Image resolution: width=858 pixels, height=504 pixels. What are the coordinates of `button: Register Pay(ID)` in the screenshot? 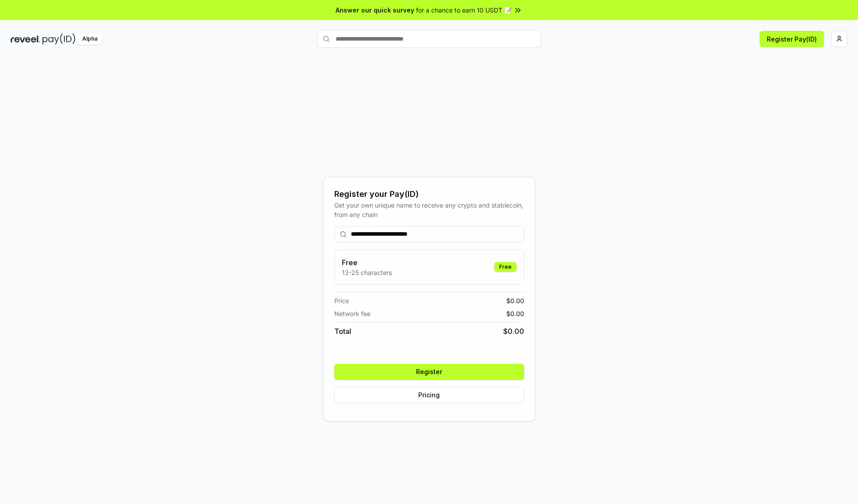 It's located at (791, 39).